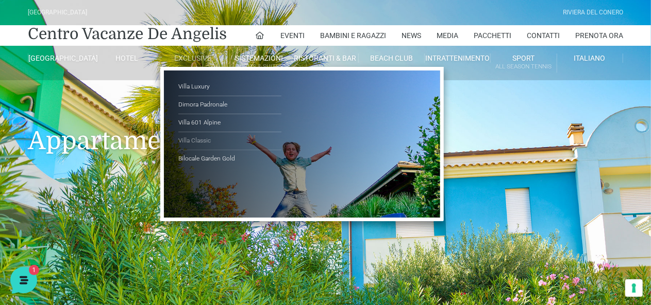 This screenshot has height=305, width=651. What do you see at coordinates (91, 56) in the screenshot?
I see `p: La nostra missione è rendere la tua esperienza straordinaria!` at bounding box center [91, 56].